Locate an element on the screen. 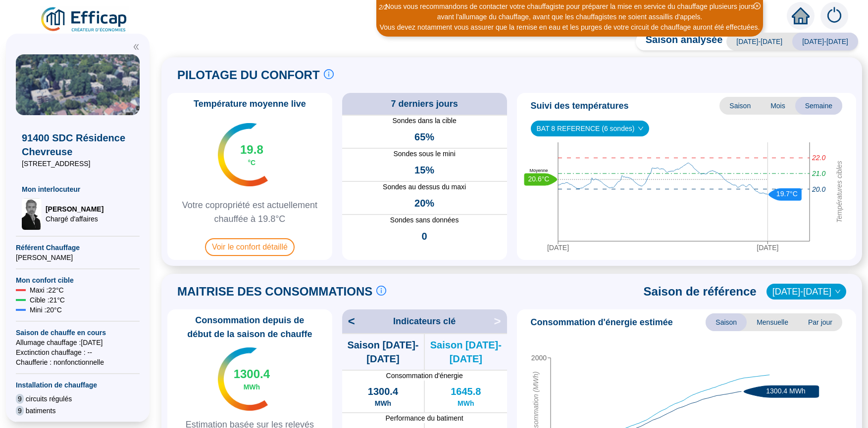 The image size is (868, 428). text: 19.7°C is located at coordinates (787, 194).